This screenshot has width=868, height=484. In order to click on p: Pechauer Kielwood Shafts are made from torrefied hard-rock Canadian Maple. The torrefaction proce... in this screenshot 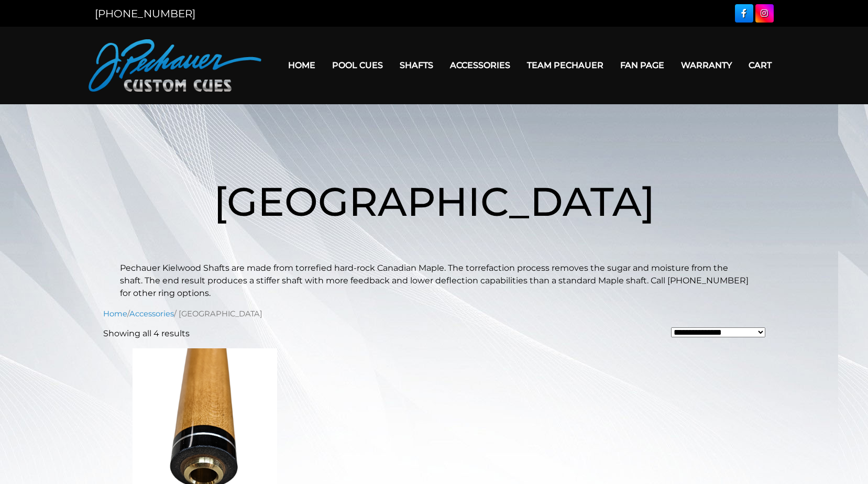, I will do `click(434, 281)`.